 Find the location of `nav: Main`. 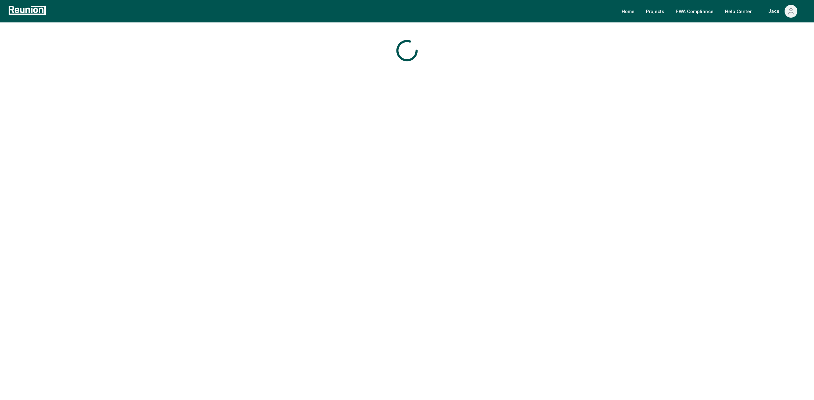

nav: Main is located at coordinates (712, 11).